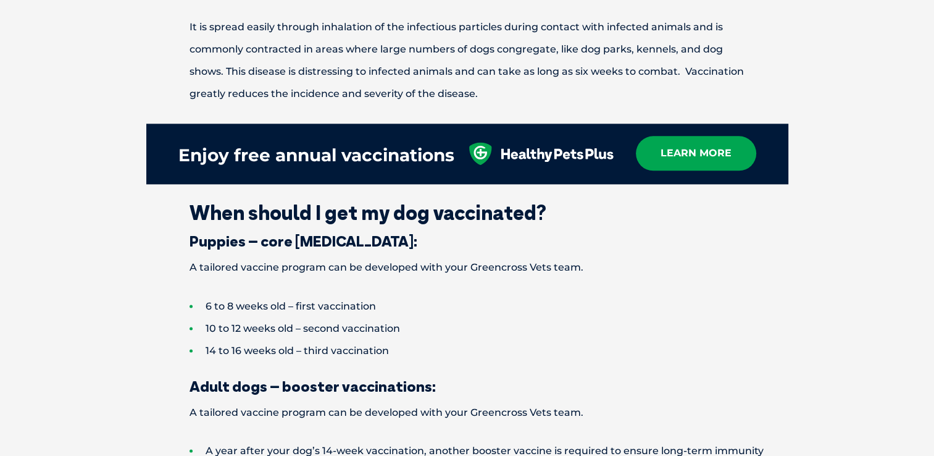 This screenshot has height=456, width=934. Describe the element at coordinates (489, 306) in the screenshot. I see `li: 6 to 8 weeks old – first vaccination` at that location.